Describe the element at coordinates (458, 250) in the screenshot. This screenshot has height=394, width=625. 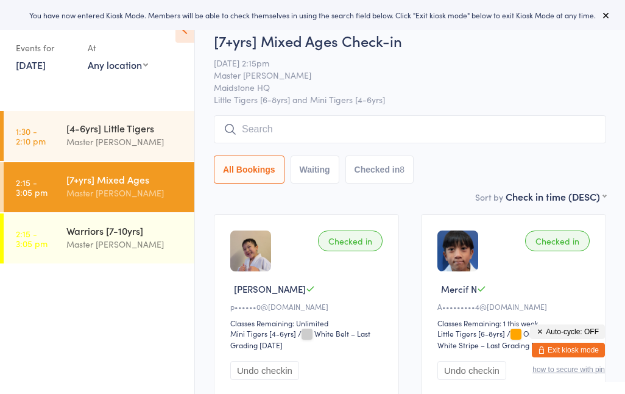
I see `img: image1747456359.png` at that location.